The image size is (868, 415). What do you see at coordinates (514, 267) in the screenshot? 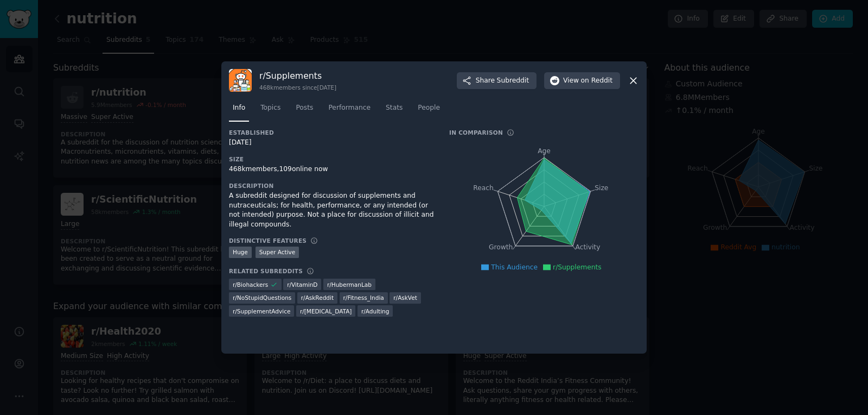
I see `span: This Audience` at bounding box center [514, 267].